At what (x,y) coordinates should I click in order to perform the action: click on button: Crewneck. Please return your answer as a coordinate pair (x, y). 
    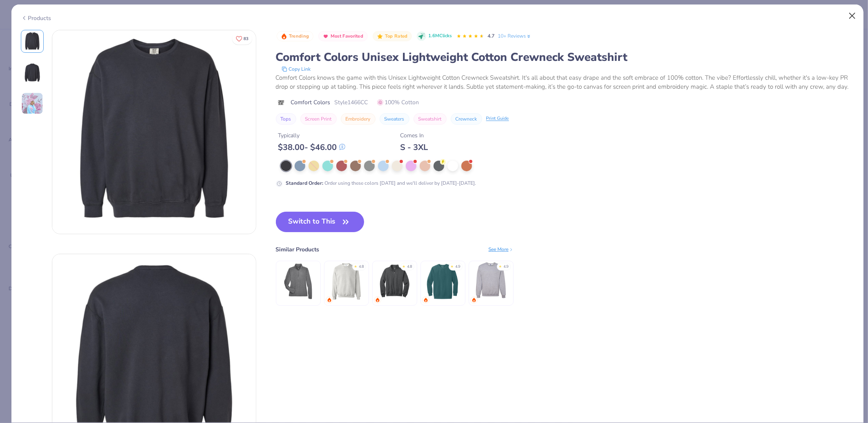
    Looking at the image, I should click on (466, 119).